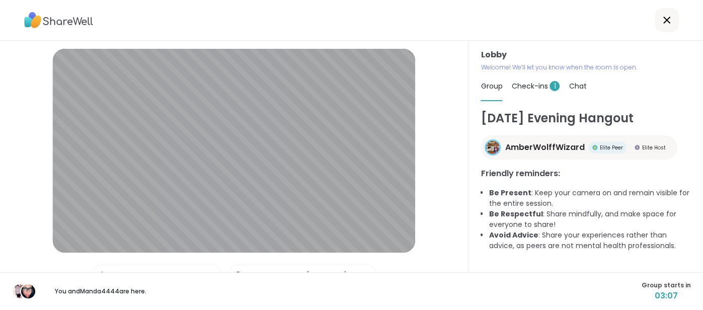  Describe the element at coordinates (555, 86) in the screenshot. I see `span: 1` at that location.